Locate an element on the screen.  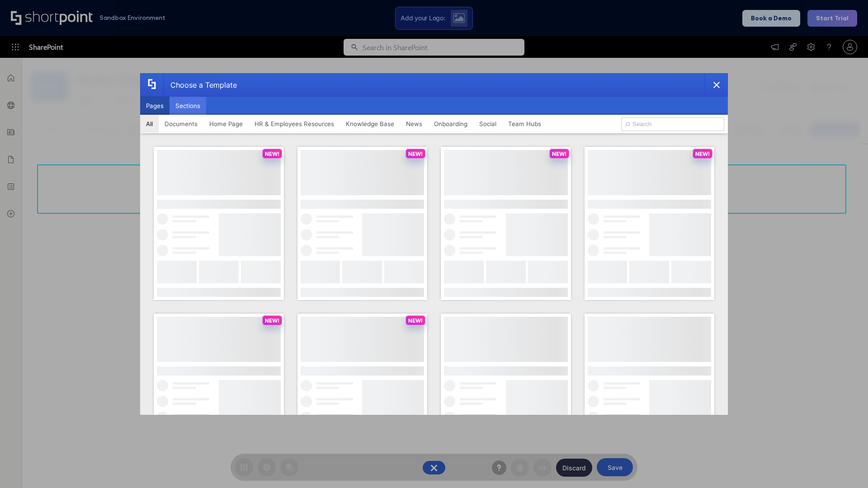
button: Documents is located at coordinates (181, 123).